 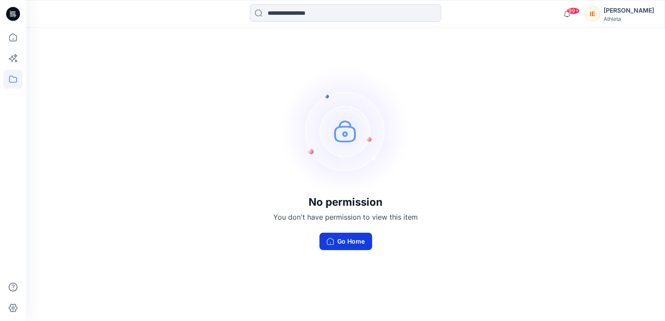 What do you see at coordinates (346, 217) in the screenshot?
I see `p: You don't have permission to view this item` at bounding box center [346, 217].